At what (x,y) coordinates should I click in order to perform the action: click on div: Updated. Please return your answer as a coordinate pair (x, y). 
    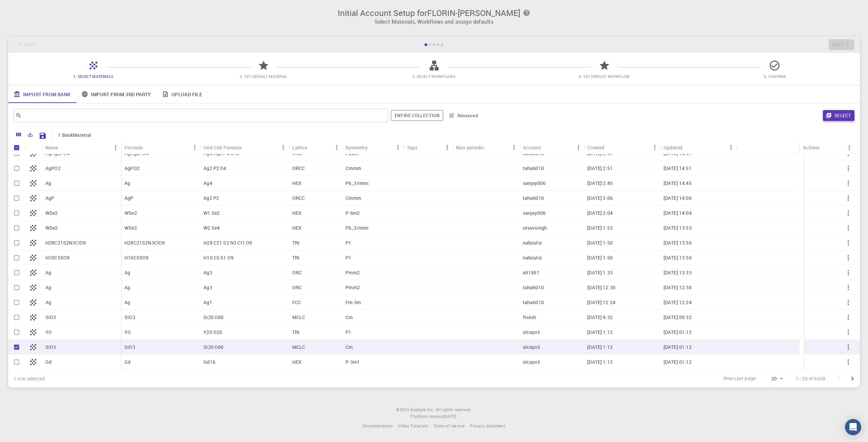
    Looking at the image, I should click on (672, 147).